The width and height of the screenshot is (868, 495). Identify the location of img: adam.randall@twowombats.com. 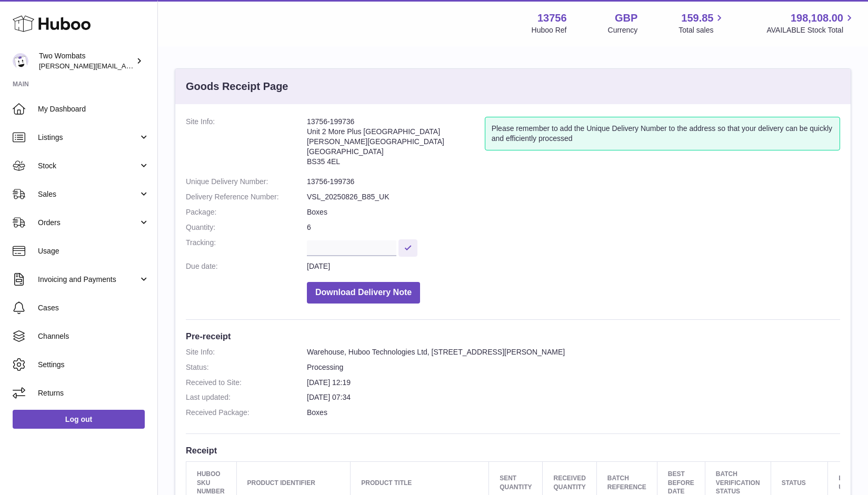
(20, 61).